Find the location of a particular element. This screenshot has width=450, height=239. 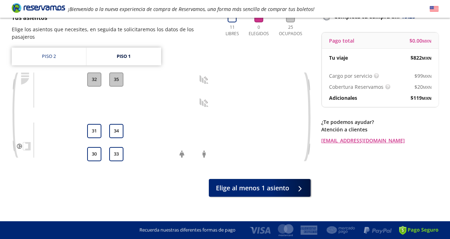

p: Tus asientos is located at coordinates (113, 18).